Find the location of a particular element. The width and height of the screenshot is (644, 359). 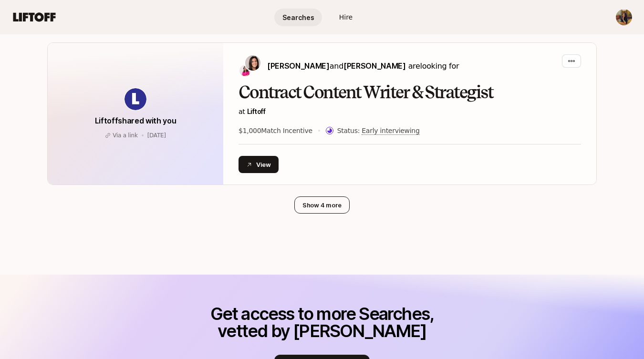

a: Searches is located at coordinates (298, 17).